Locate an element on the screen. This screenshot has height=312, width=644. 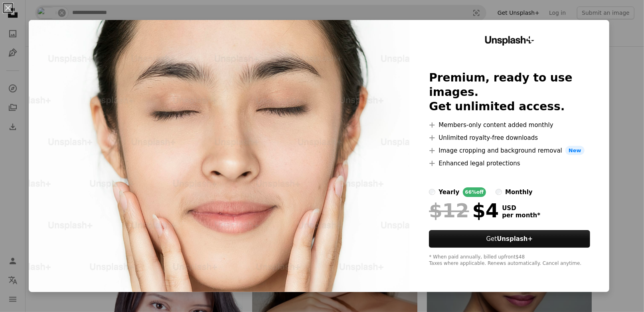
div: $4 is located at coordinates (464, 211).